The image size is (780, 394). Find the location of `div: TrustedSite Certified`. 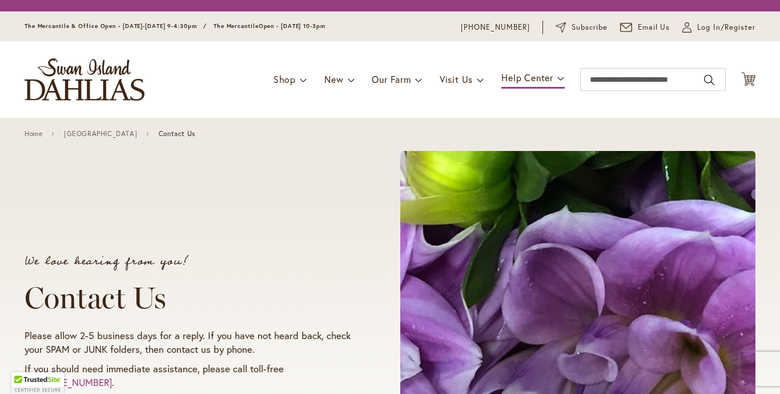

div: TrustedSite Certified is located at coordinates (38, 383).